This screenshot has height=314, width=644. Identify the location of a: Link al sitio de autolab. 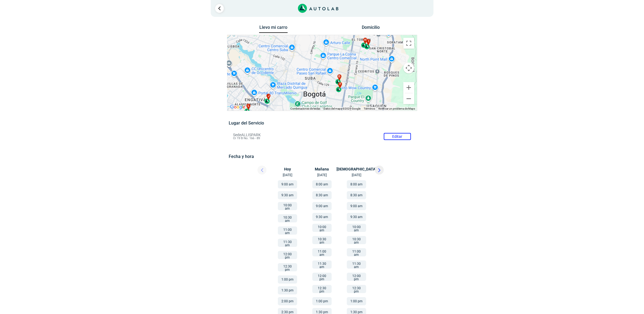
(318, 8).